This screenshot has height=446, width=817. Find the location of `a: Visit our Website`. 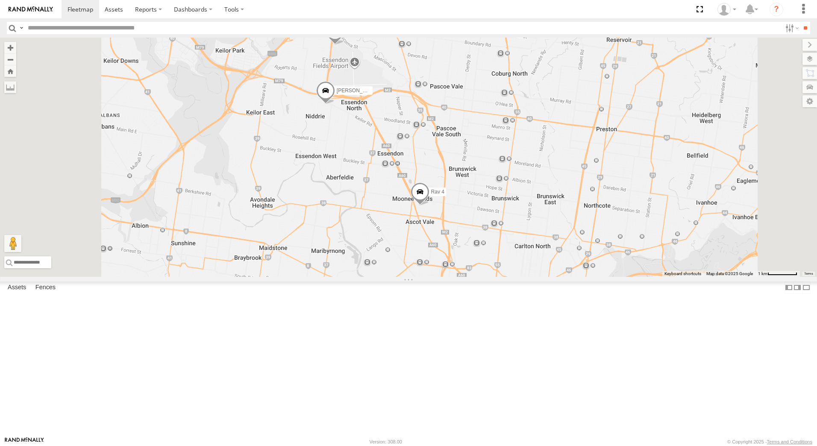

a: Visit our Website is located at coordinates (24, 442).